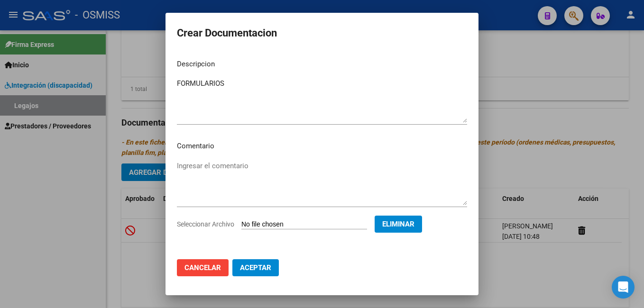  What do you see at coordinates (399, 224) in the screenshot?
I see `span: Eliminar` at bounding box center [399, 224].